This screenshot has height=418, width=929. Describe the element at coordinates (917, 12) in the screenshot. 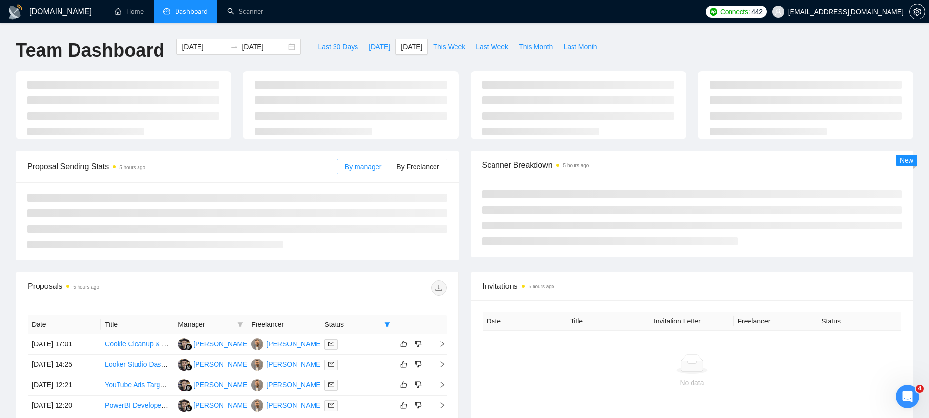

I see `a: setting` at that location.